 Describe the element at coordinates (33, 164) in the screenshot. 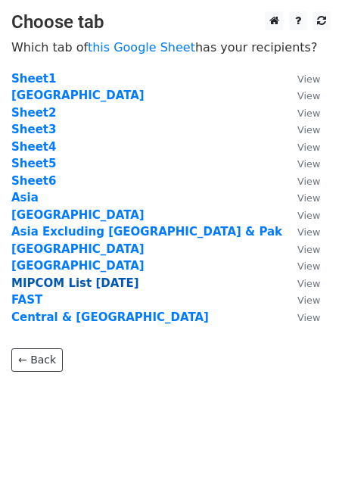

I see `a: Sheet5` at that location.